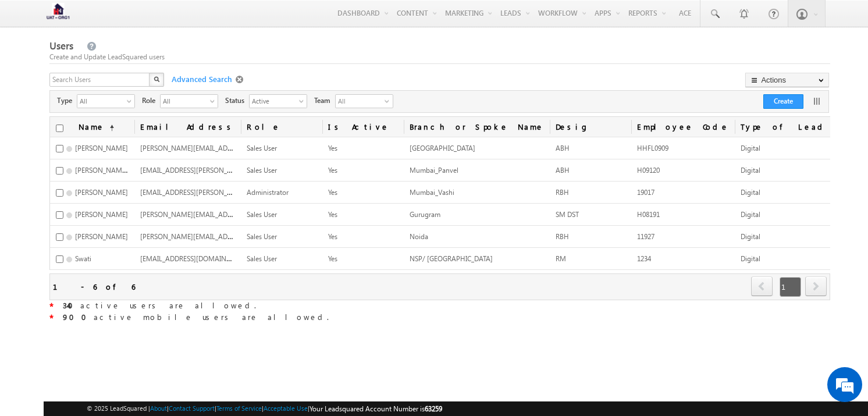 Image resolution: width=868 pixels, height=416 pixels. Describe the element at coordinates (83, 259) in the screenshot. I see `span: Swati` at that location.